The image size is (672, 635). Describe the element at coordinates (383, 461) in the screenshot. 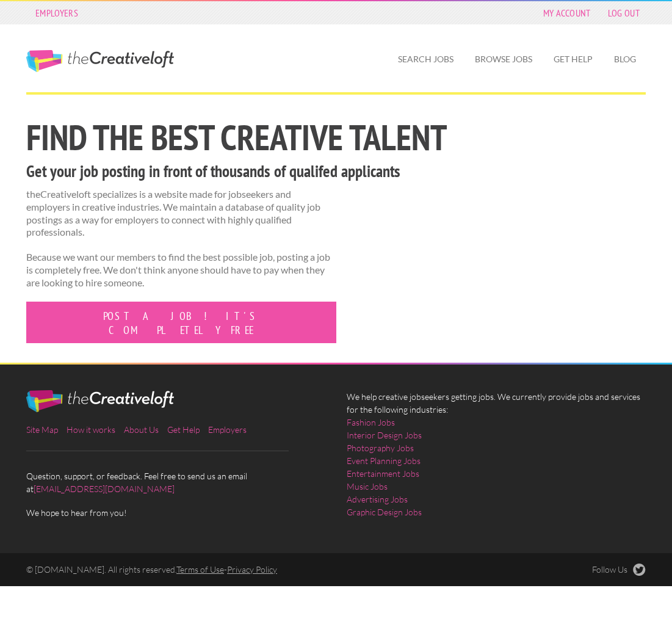

I see `a: Event Planning Jobs` at that location.